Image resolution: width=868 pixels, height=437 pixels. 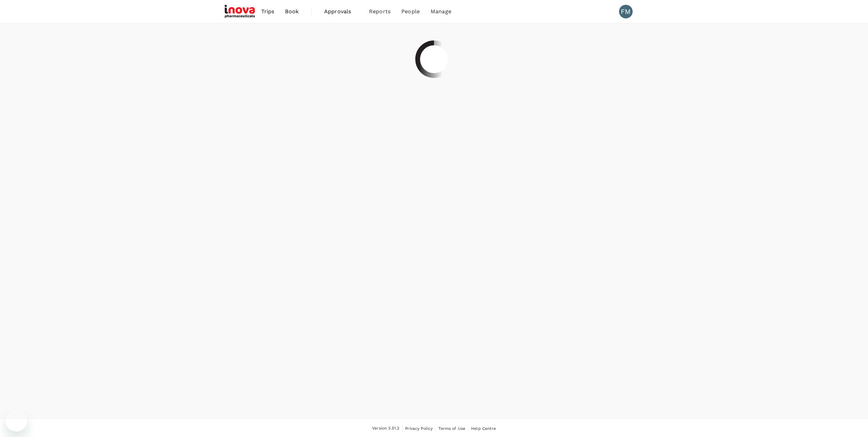 What do you see at coordinates (411, 12) in the screenshot?
I see `span: People` at bounding box center [411, 12].